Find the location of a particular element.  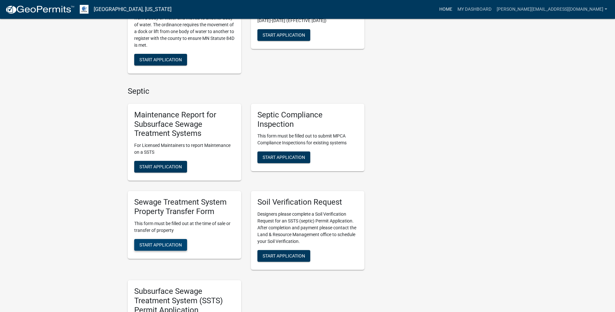

a: Home is located at coordinates (446, 9).